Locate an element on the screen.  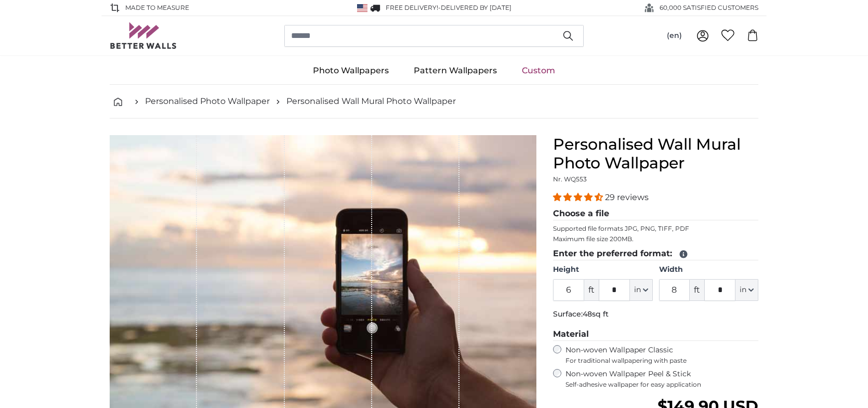
p: Maximum file size 200MB. is located at coordinates (656, 239).